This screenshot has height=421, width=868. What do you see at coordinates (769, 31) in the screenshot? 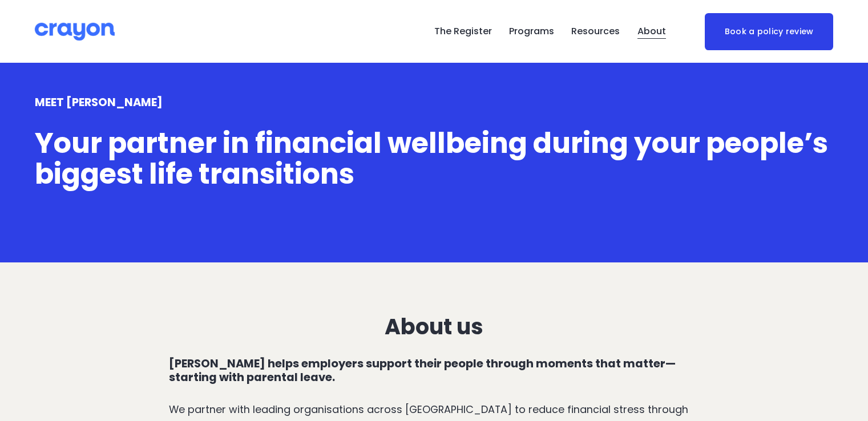
I see `a: Book a policy review` at bounding box center [769, 31].